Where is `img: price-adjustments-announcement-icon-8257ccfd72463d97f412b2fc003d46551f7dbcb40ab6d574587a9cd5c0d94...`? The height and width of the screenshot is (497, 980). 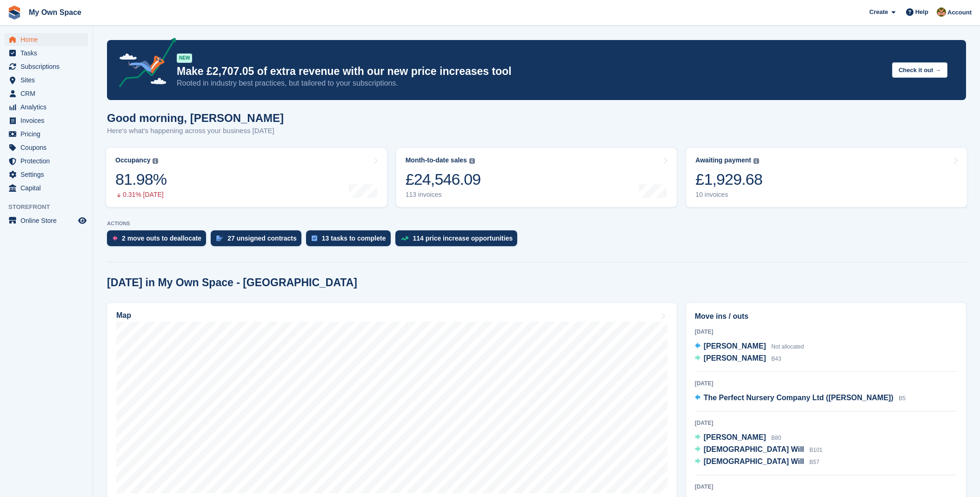 img: price-adjustments-announcement-icon-8257ccfd72463d97f412b2fc003d46551f7dbcb40ab6d574587a9cd5c0d94... is located at coordinates (144, 64).